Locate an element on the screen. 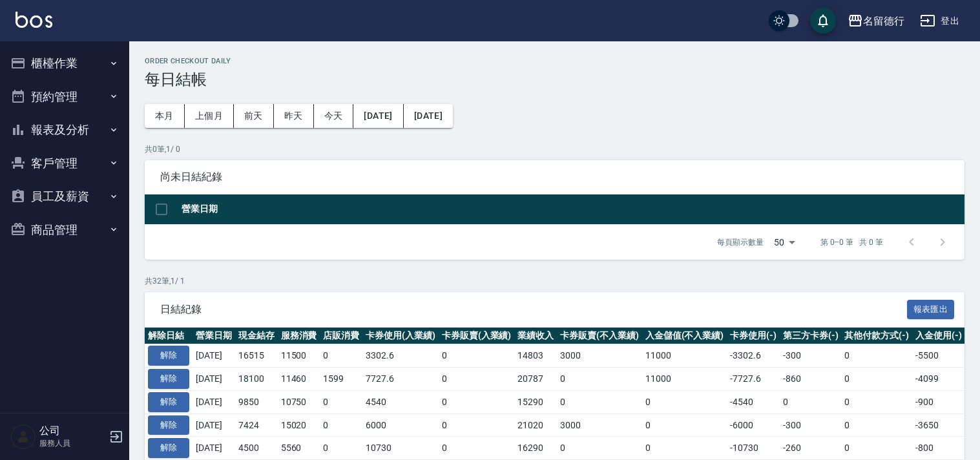 The width and height of the screenshot is (980, 460). td: -10730 is located at coordinates (753, 448).